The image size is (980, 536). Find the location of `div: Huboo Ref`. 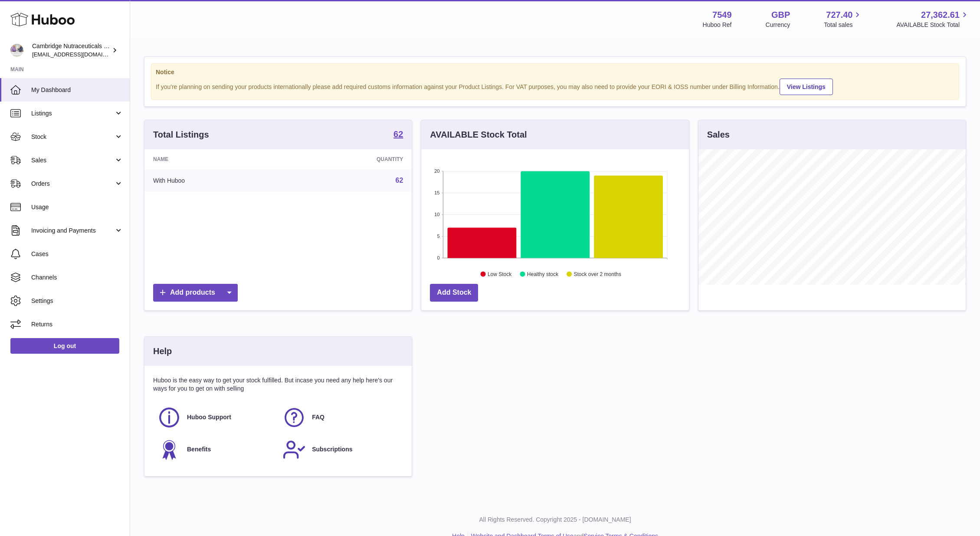

div: Huboo Ref is located at coordinates (717, 25).